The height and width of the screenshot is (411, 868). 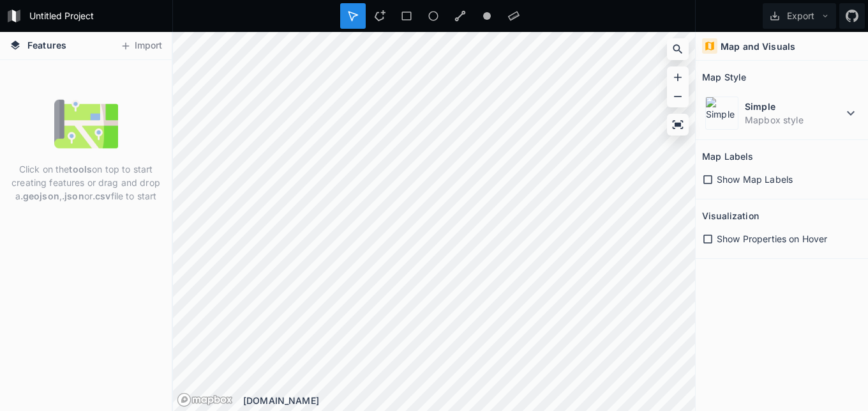 I want to click on strong: .json, so click(x=73, y=196).